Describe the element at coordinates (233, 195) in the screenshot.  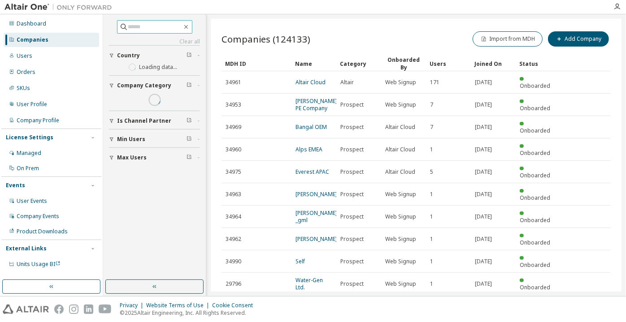
I see `span: 34963` at that location.